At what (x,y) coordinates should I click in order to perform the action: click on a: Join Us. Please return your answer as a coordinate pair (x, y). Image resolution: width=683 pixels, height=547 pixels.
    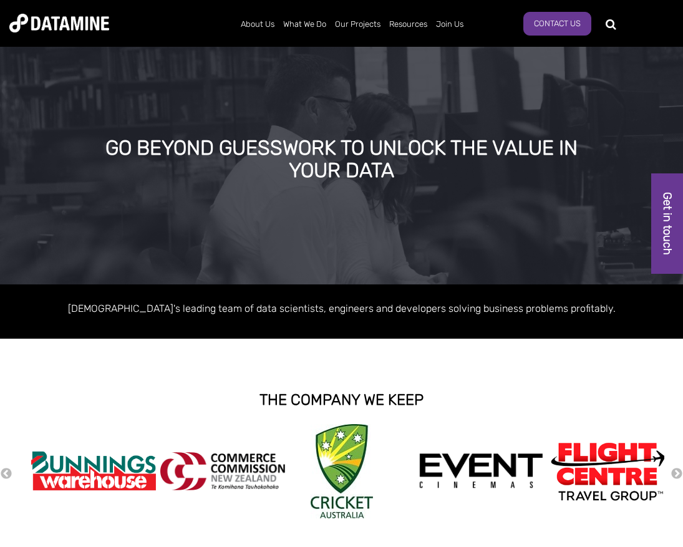
    Looking at the image, I should click on (450, 24).